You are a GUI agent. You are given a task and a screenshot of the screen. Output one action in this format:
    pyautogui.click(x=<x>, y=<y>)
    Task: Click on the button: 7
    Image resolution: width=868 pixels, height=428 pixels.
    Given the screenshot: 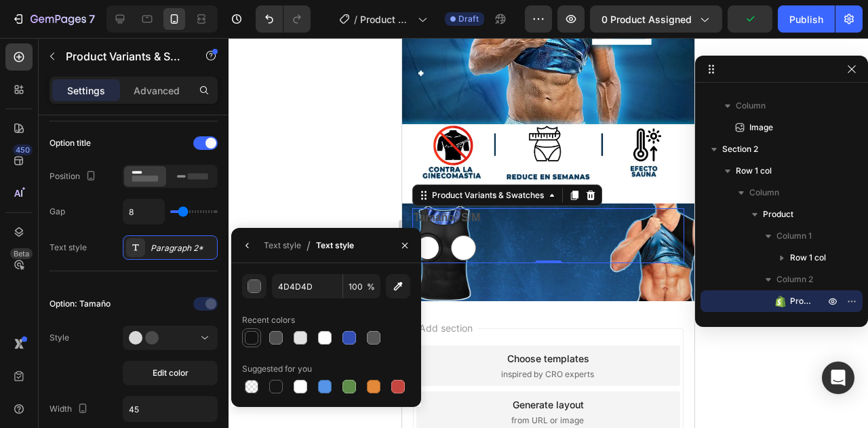 What is the action you would take?
    pyautogui.click(x=53, y=19)
    